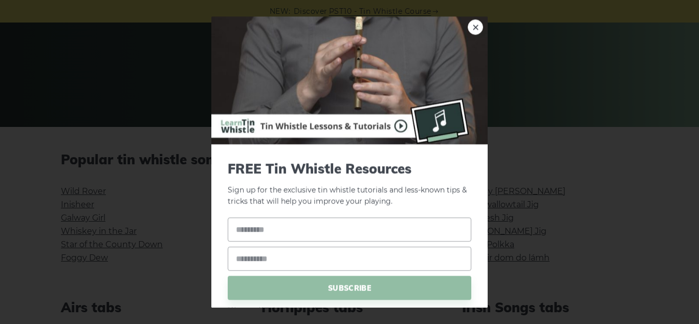 The height and width of the screenshot is (324, 699). What do you see at coordinates (349, 184) in the screenshot?
I see `p: Sign up for the exclusive tin whistle tutorials and less-known tips & tricks that will help you i...` at bounding box center [349, 184].